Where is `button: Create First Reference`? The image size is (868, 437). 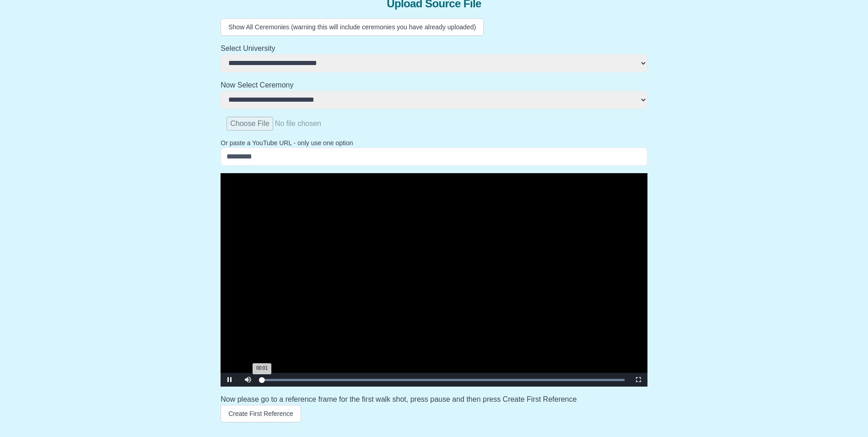 button: Create First Reference is located at coordinates (261, 413).